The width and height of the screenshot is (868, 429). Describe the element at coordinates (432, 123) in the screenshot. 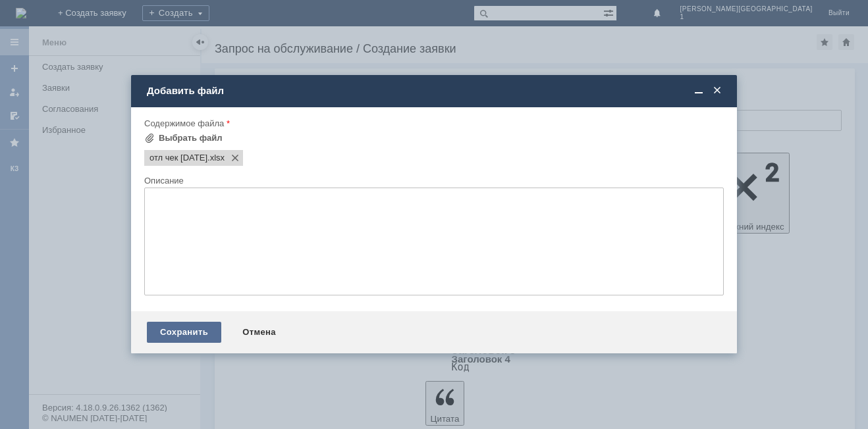

I see `div: Содержимое файла` at that location.